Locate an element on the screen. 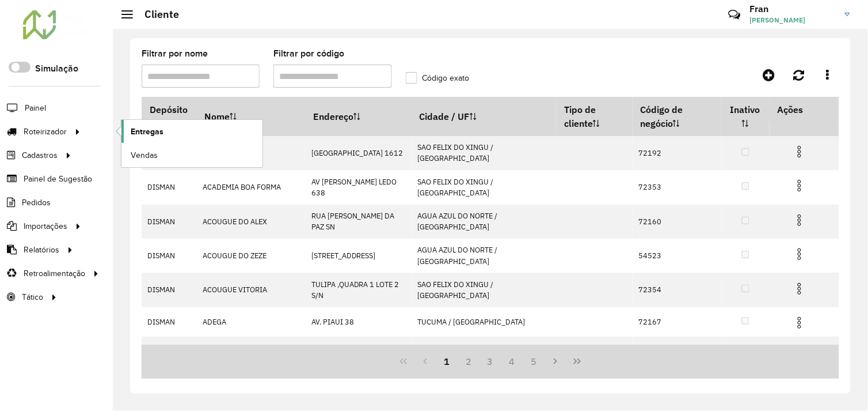 The image size is (868, 411). span: Entregas is located at coordinates (147, 131).